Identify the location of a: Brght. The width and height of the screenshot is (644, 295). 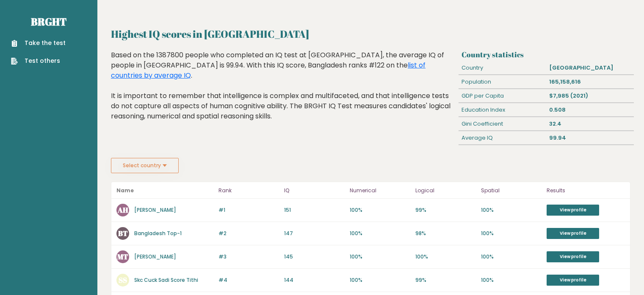
(49, 21).